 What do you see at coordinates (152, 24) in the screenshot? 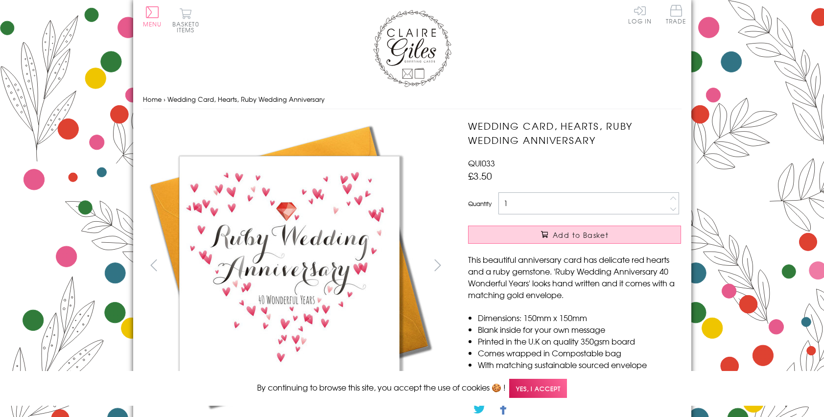
I see `span: Menu` at bounding box center [152, 24].